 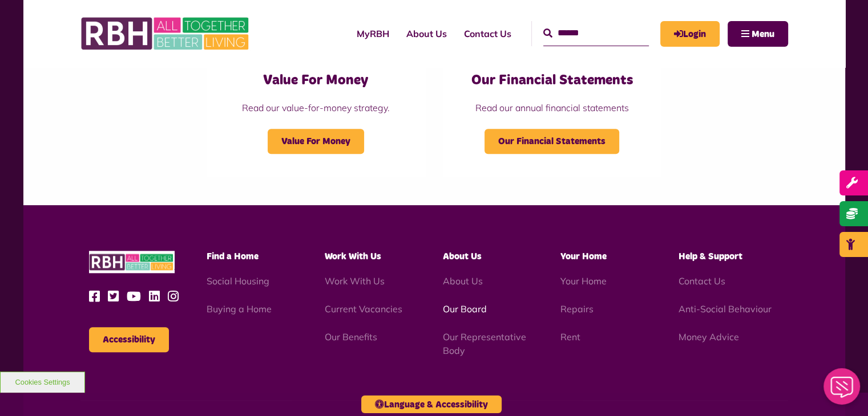 What do you see at coordinates (354, 281) in the screenshot?
I see `a: Work With Us` at bounding box center [354, 281].